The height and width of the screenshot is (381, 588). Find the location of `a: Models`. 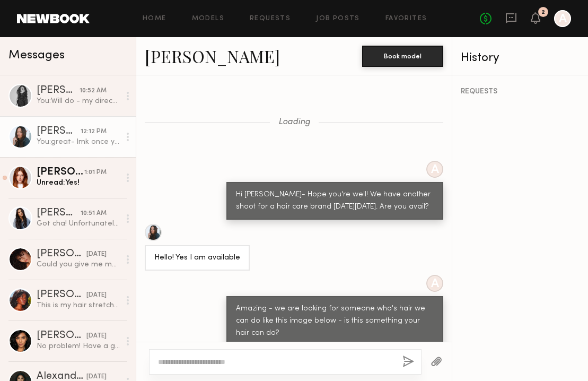

a: Models is located at coordinates (208, 19).